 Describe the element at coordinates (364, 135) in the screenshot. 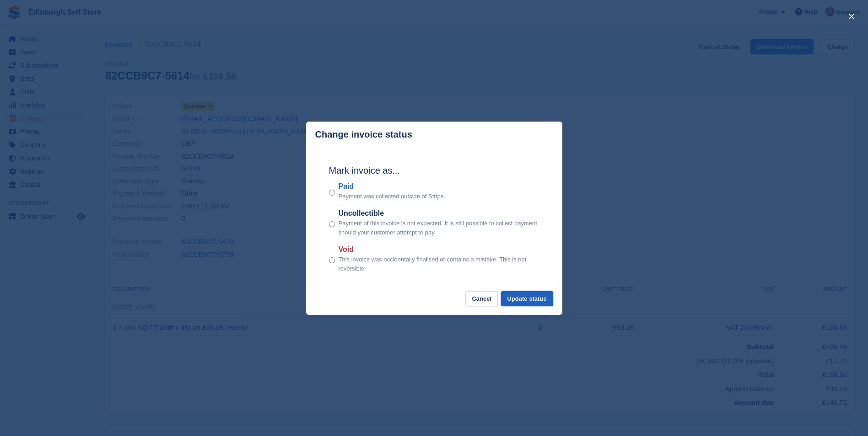

I see `p: Change invoice status` at that location.